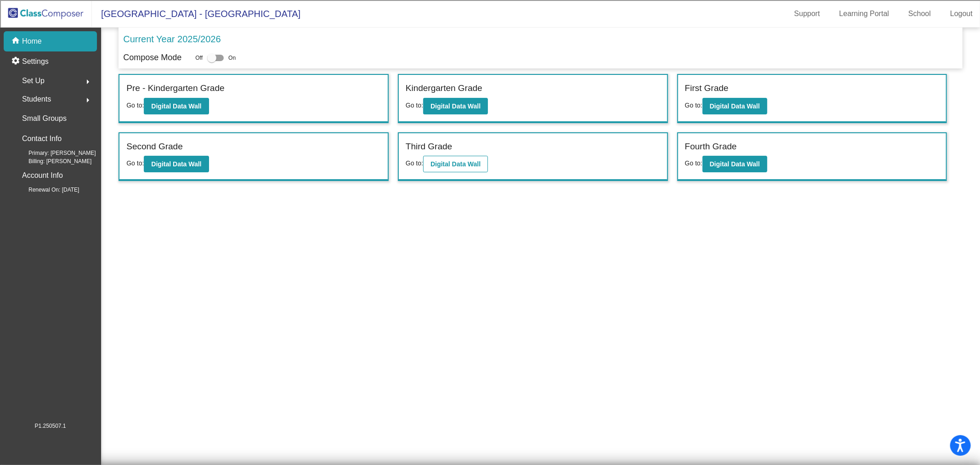  What do you see at coordinates (152, 57) in the screenshot?
I see `p: Compose Mode` at bounding box center [152, 57].